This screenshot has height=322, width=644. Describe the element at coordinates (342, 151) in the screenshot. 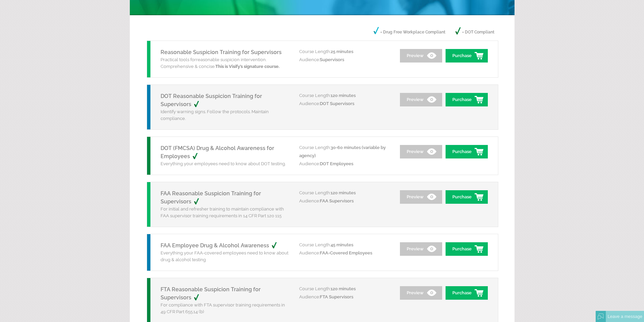

I see `span: 30-60 minutes (variable by agency)` at that location.